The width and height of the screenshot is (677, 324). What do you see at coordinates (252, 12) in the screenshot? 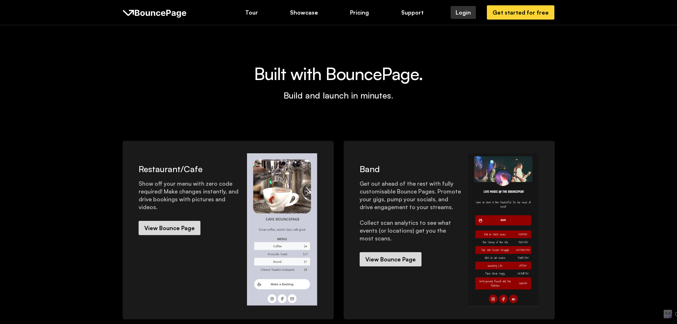
I see `a: Tour` at bounding box center [252, 12].